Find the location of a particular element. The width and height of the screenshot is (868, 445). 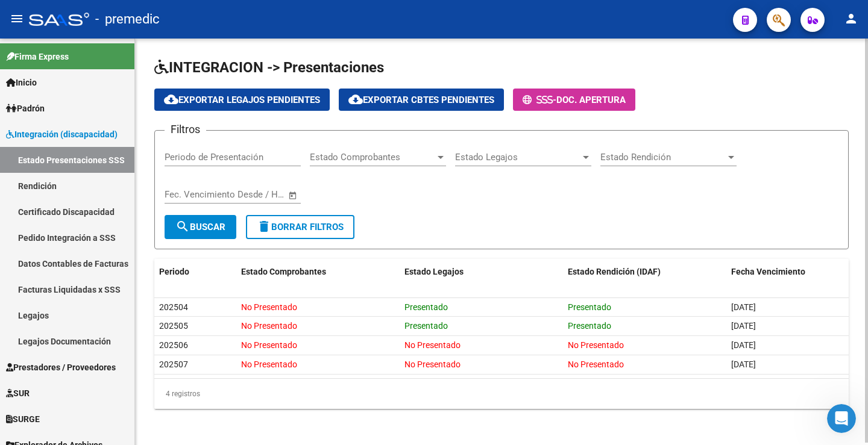

button: Exportar Legajos Pendientes is located at coordinates (242, 100).